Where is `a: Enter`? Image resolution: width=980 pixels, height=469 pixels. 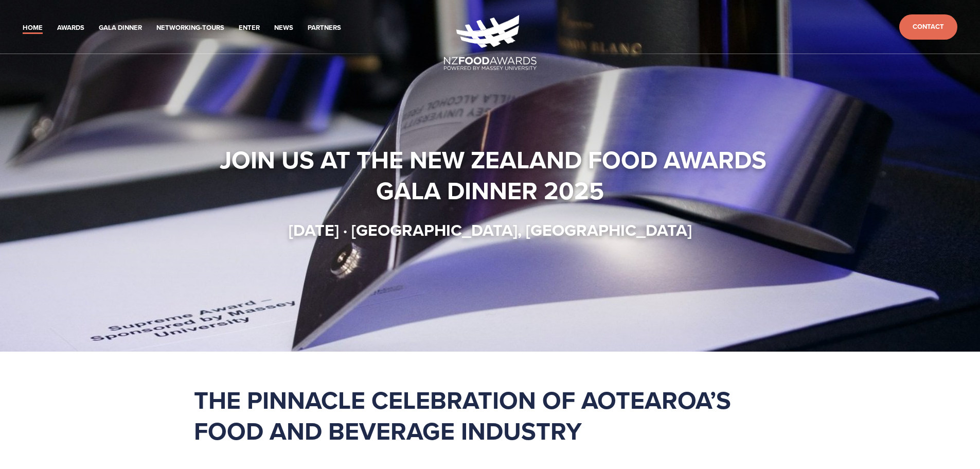
a: Enter is located at coordinates (249, 28).